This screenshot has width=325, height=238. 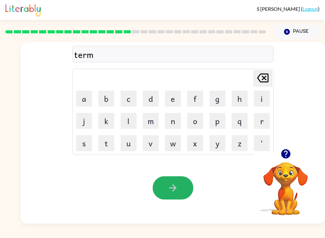 What do you see at coordinates (106, 121) in the screenshot?
I see `button: k` at bounding box center [106, 121].